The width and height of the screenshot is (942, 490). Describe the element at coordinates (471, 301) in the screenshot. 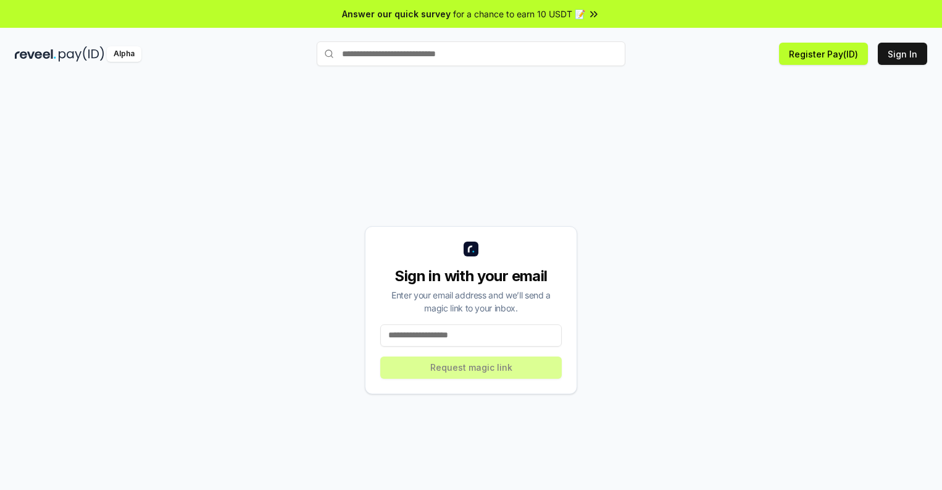

I see `div: Enter your email address and we’ll send a magic link to your inbox.` at that location.